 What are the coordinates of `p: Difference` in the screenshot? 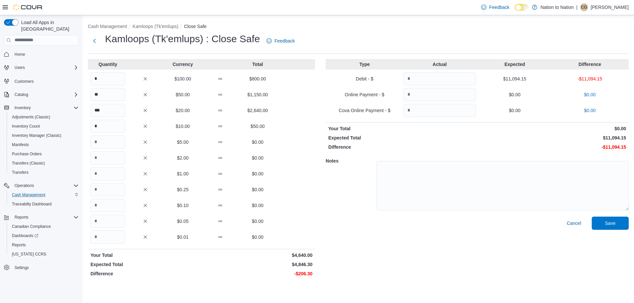 It's located at (145, 274).